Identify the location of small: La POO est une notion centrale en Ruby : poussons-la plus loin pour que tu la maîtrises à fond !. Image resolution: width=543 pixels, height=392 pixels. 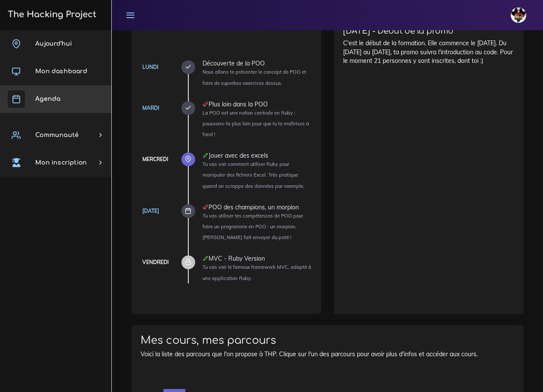
(256, 124).